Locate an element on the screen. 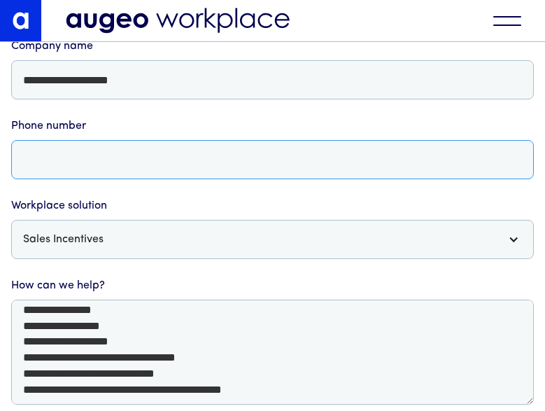 This screenshot has height=411, width=545. label: Company name is located at coordinates (272, 46).